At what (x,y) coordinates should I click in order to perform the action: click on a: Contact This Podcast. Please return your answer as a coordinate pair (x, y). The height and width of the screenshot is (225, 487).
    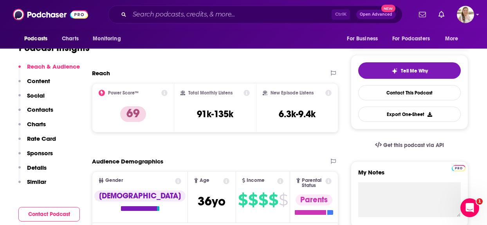
    Looking at the image, I should click on (409, 92).